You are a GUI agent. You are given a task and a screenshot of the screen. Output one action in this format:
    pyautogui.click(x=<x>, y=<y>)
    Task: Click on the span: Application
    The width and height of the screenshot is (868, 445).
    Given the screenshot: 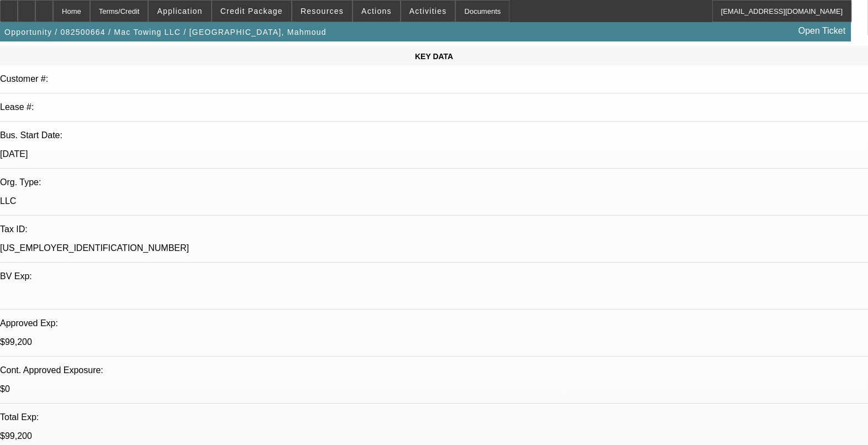 What is the action you would take?
    pyautogui.click(x=179, y=11)
    